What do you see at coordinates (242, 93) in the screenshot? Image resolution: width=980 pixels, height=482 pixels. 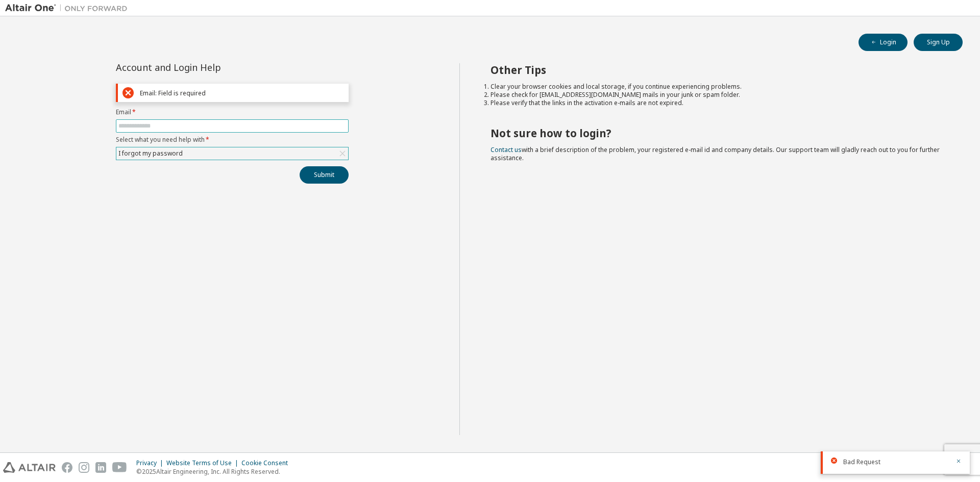 I see `div: Email: Field is required` at bounding box center [242, 93].